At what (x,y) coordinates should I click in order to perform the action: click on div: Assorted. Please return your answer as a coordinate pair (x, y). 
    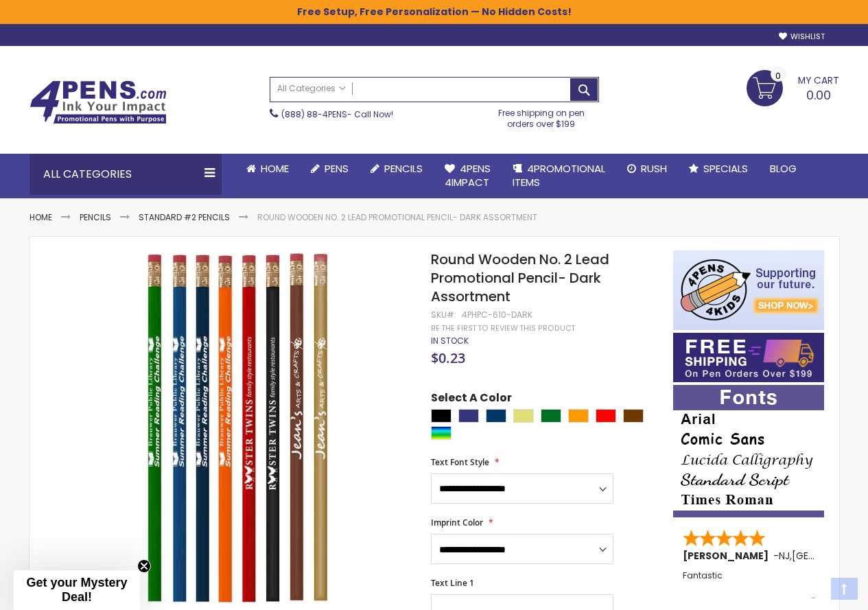
    Looking at the image, I should click on (441, 433).